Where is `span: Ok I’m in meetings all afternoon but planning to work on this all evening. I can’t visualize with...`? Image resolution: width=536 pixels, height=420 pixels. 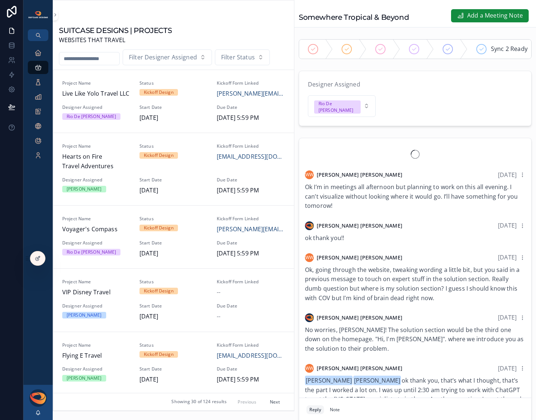 span: Ok I’m in meetings all afternoon but planning to work on this all evening. I can’t visualize with... is located at coordinates (411, 196).